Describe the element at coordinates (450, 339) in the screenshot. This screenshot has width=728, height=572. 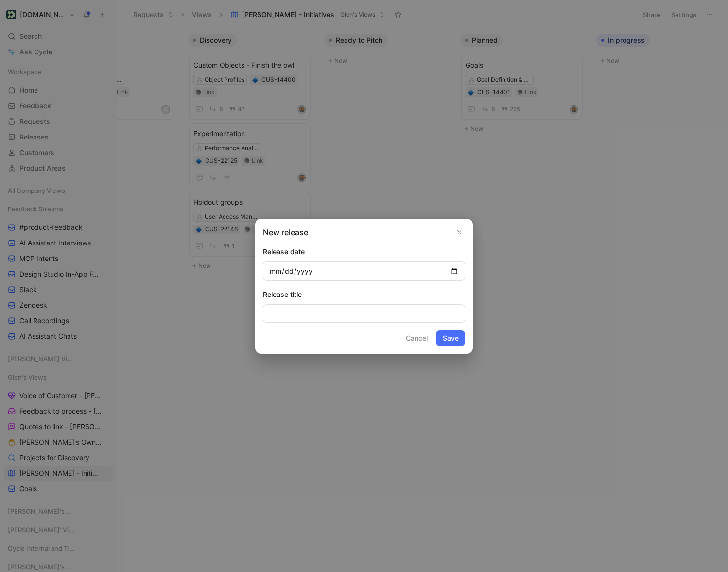
I see `button: Save` at that location.